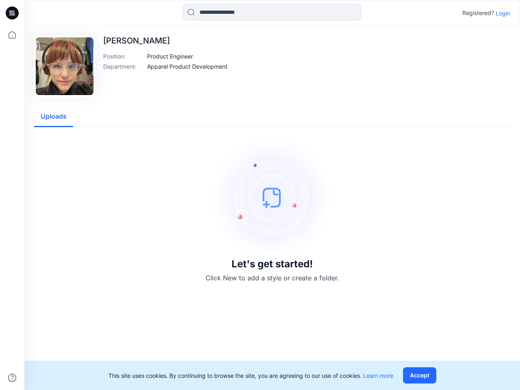 The image size is (520, 390). What do you see at coordinates (420, 376) in the screenshot?
I see `button: Accept` at bounding box center [420, 376].